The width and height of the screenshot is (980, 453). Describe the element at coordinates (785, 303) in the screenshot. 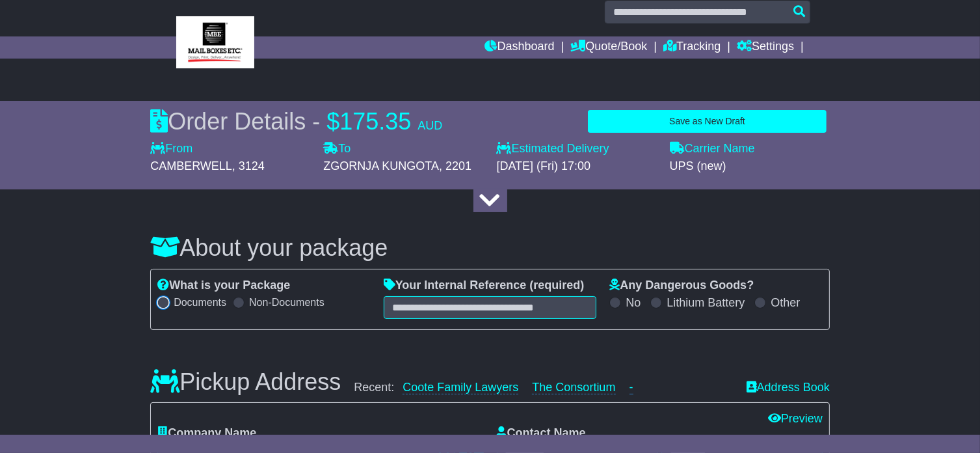

I see `label: Other` at that location.